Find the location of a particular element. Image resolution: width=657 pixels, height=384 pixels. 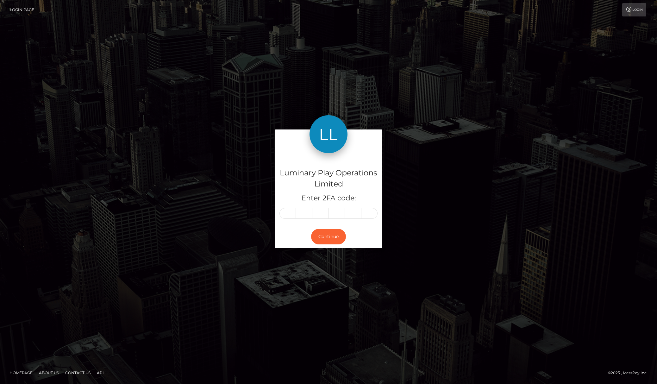

a: Contact Us is located at coordinates (78, 372).